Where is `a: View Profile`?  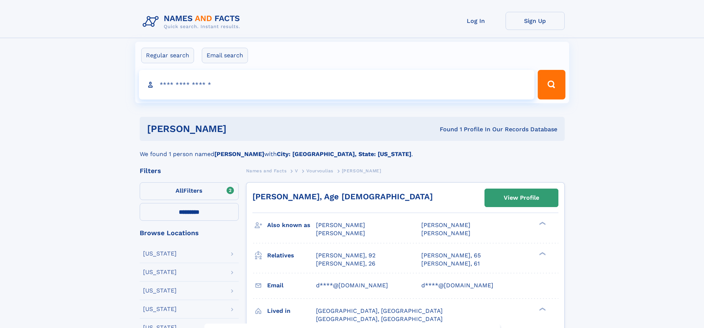 a: View Profile is located at coordinates (522, 198).